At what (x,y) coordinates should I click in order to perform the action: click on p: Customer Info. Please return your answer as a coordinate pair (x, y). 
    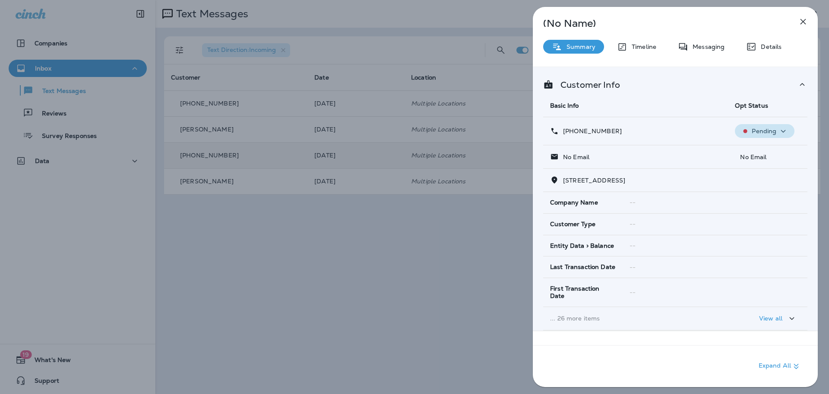
    Looking at the image, I should click on (587, 85).